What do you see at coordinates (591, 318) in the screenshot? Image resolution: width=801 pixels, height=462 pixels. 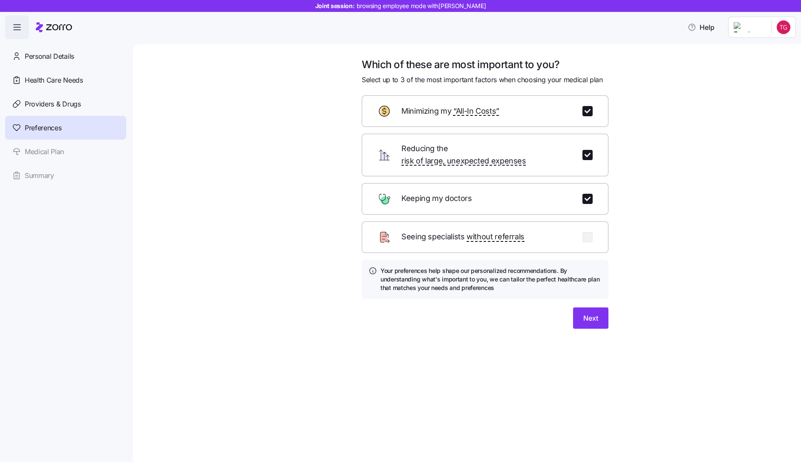 I see `button: Next` at bounding box center [591, 318].